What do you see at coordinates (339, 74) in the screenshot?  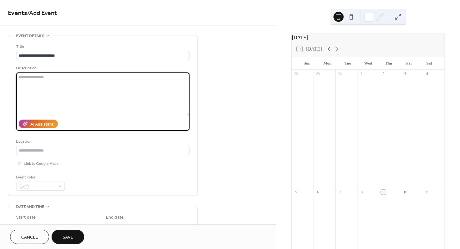 I see `div: 30` at bounding box center [339, 74].